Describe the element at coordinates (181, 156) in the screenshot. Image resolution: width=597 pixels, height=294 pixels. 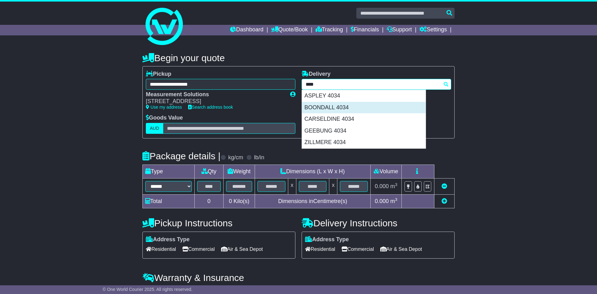
I see `h4: Package details |` at that location.